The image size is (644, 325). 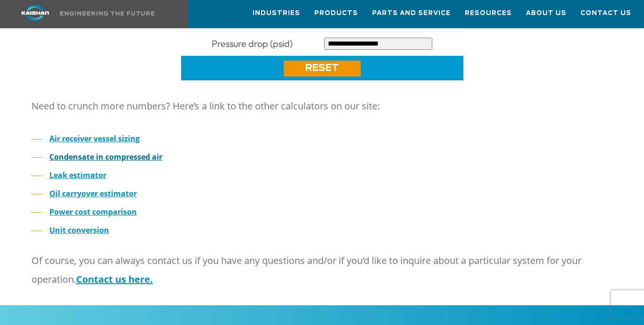 I want to click on img: Engineering the future, so click(x=107, y=13).